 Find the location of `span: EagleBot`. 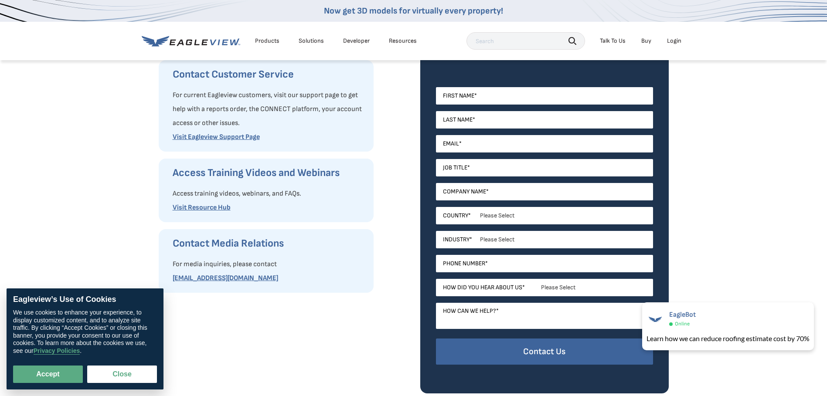

span: EagleBot is located at coordinates (682, 315).